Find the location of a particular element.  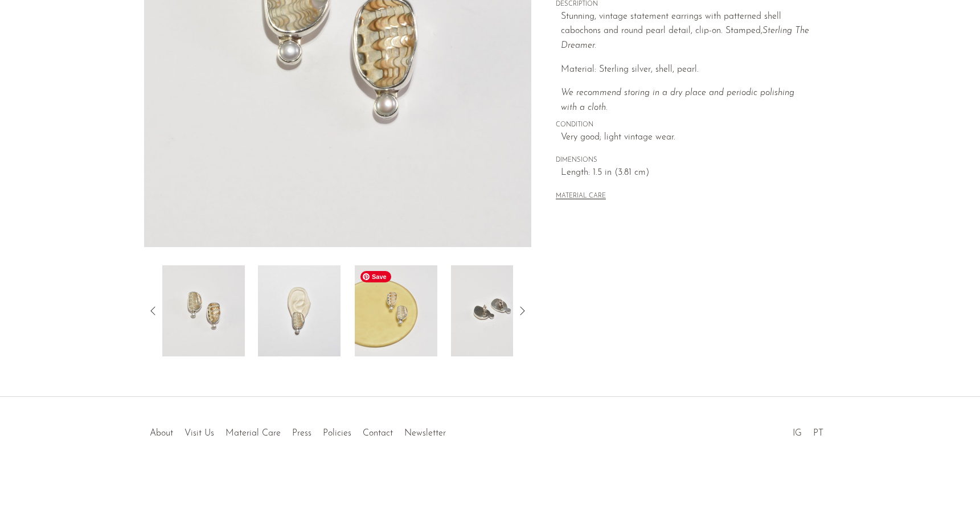

span: Very good; light vintage wear. is located at coordinates (686, 138).